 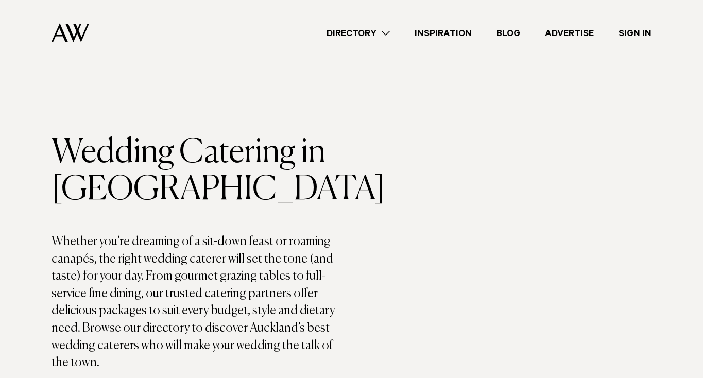 What do you see at coordinates (635, 33) in the screenshot?
I see `a: Sign In` at bounding box center [635, 33].